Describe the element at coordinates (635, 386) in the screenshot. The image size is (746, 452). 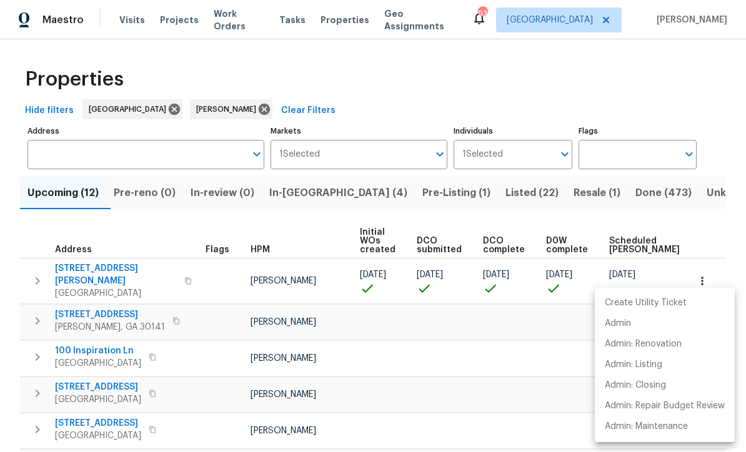
I see `p: Admin: Closing` at that location.